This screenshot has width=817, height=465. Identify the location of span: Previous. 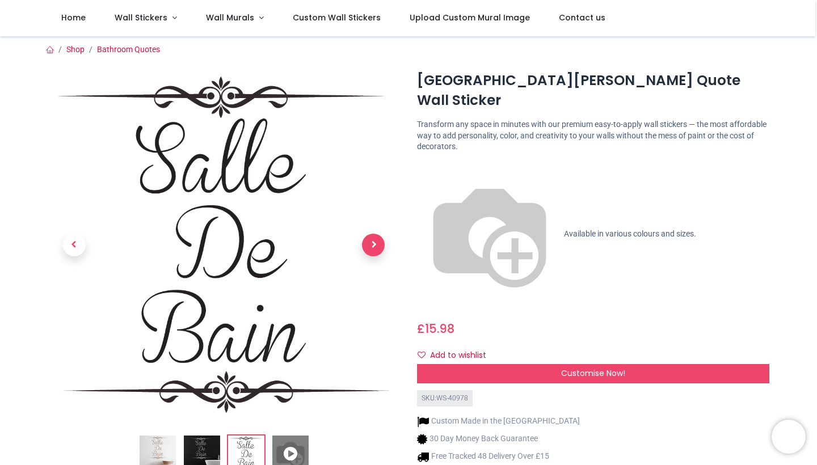
(74, 245).